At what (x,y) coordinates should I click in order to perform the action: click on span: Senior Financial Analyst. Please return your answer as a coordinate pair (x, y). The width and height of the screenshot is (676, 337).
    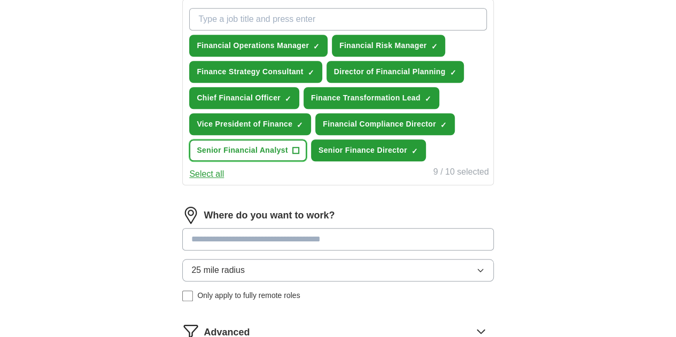
    Looking at the image, I should click on (242, 150).